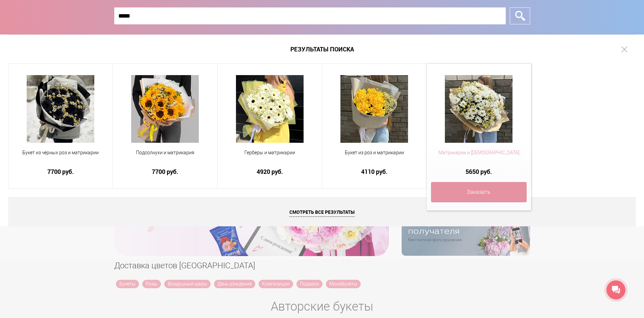 This screenshot has height=318, width=644. Describe the element at coordinates (270, 157) in the screenshot. I see `a: Герберы и матрикарии` at that location.